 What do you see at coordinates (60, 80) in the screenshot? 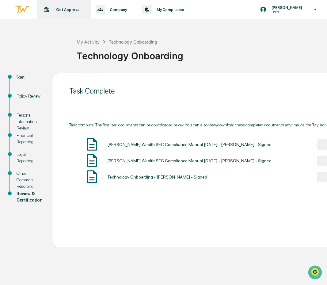
I see `a: 🗄️Attestations` at bounding box center [60, 80].